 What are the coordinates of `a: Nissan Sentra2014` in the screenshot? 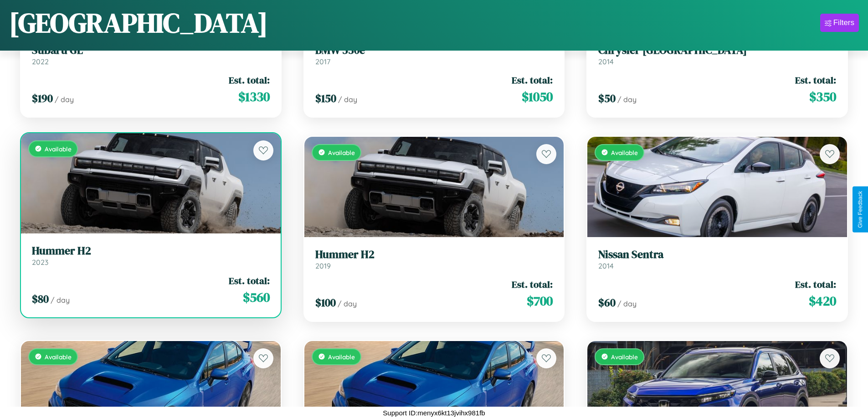 It's located at (717, 259).